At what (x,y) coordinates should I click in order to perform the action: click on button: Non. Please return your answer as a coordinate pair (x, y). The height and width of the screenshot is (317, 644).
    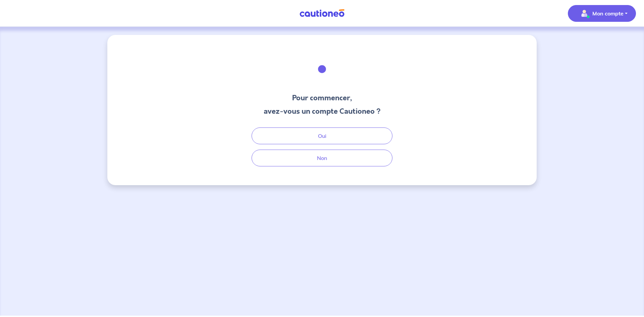
    Looking at the image, I should click on (322, 158).